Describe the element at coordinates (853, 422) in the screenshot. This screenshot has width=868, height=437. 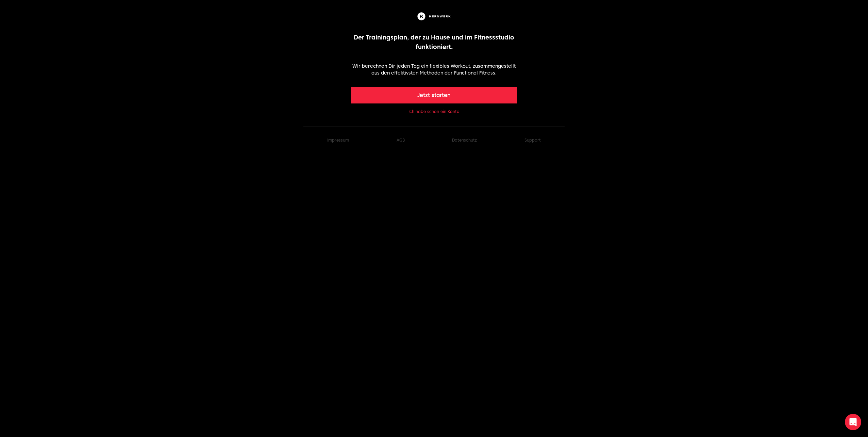
I see `div: Open Intercom Messenger` at that location.